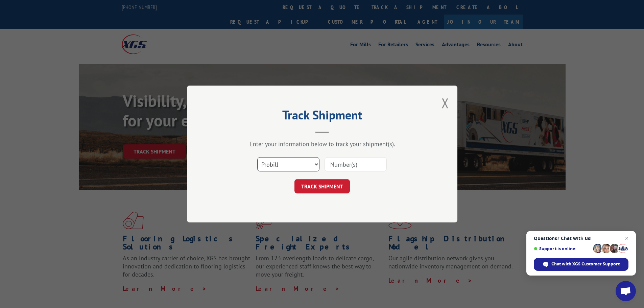  What do you see at coordinates (581, 264) in the screenshot?
I see `div: Chat with XGS Customer Support` at bounding box center [581, 264].